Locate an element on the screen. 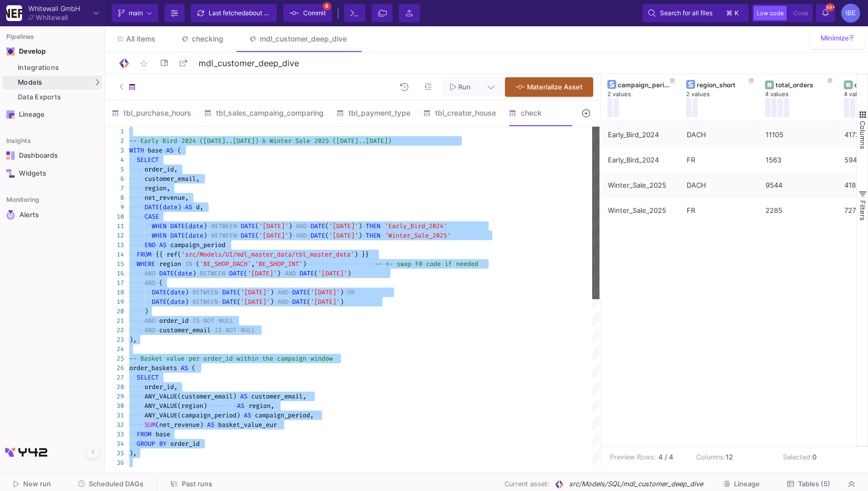 This screenshot has width=868, height=491. span: Columns is located at coordinates (863, 135).